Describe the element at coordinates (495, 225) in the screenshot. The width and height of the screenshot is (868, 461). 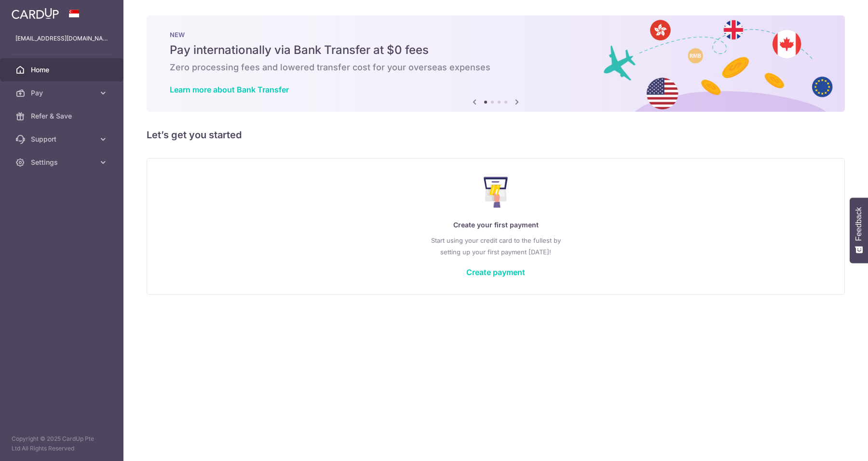
I see `p: Create your first payment` at that location.